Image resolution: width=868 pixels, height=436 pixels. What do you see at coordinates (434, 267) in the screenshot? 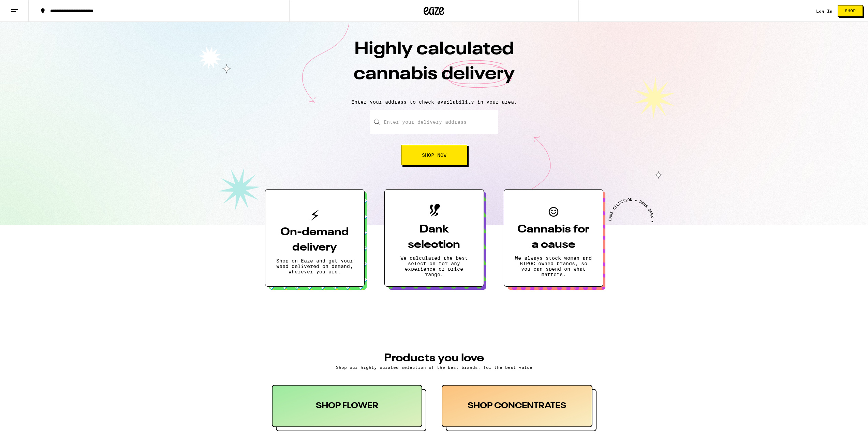
I see `p: We calculated the best selection for any experience or price range.` at bounding box center [434, 267].